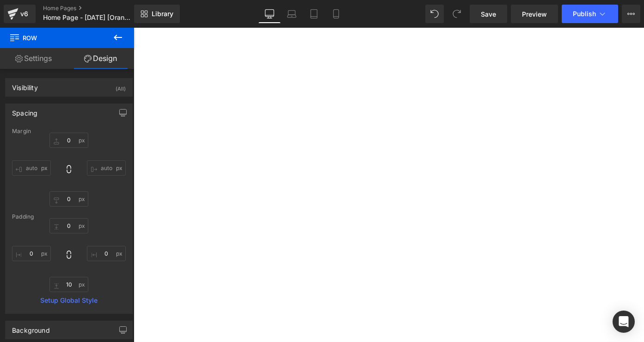  I want to click on button: More, so click(631, 14).